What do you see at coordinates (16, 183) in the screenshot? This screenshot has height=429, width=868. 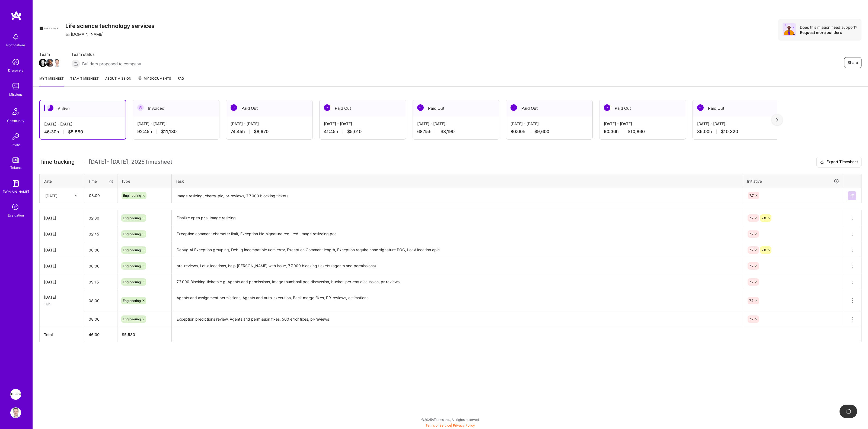 I see `img: guide book` at bounding box center [16, 183].